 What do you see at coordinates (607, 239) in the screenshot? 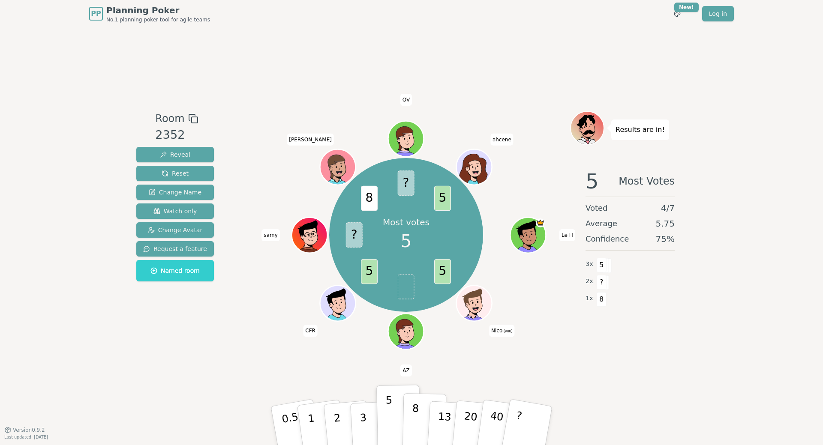
I see `span: Confidence` at bounding box center [607, 239].